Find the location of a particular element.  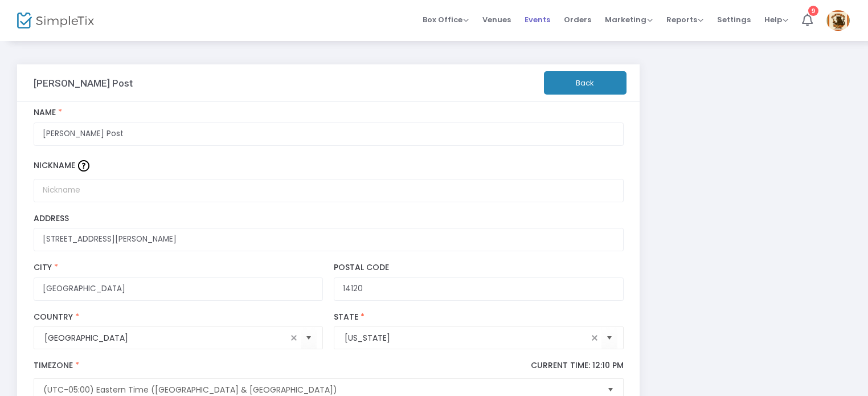

img: question-mark is located at coordinates (84, 166).